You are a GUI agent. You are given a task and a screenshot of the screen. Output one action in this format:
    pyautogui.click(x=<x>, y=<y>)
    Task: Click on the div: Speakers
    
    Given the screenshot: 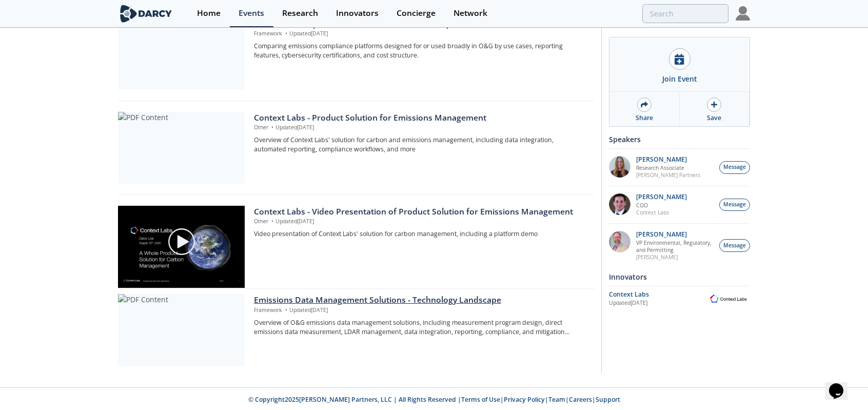 What is the action you would take?
    pyautogui.click(x=679, y=139)
    